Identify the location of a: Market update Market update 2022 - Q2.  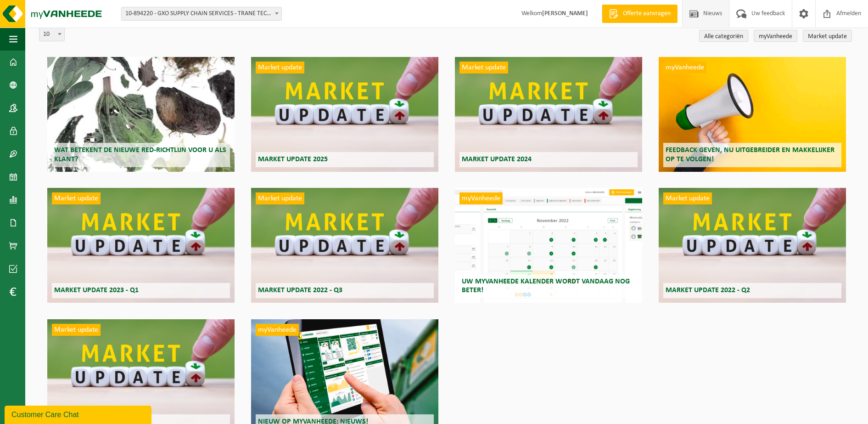
(752, 245).